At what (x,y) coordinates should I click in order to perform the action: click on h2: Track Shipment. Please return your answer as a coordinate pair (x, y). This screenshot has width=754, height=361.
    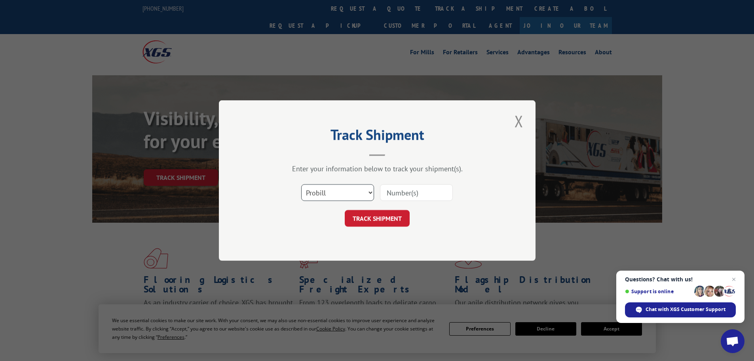
    Looking at the image, I should click on (377, 137).